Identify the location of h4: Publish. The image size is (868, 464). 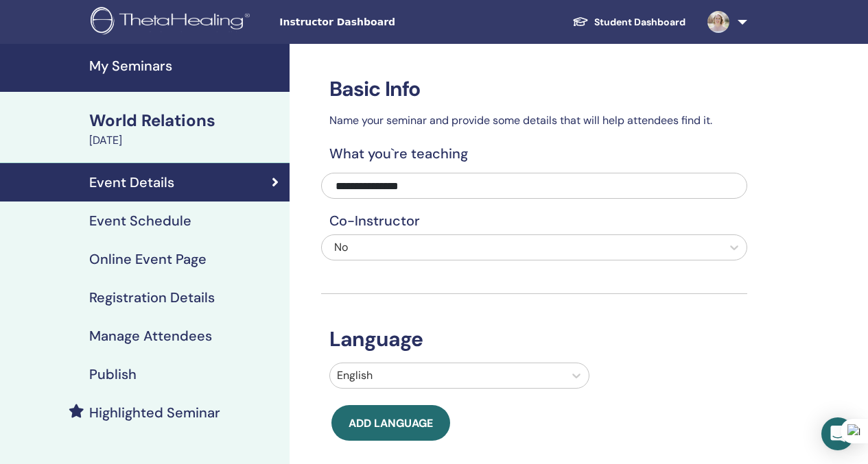
(113, 374).